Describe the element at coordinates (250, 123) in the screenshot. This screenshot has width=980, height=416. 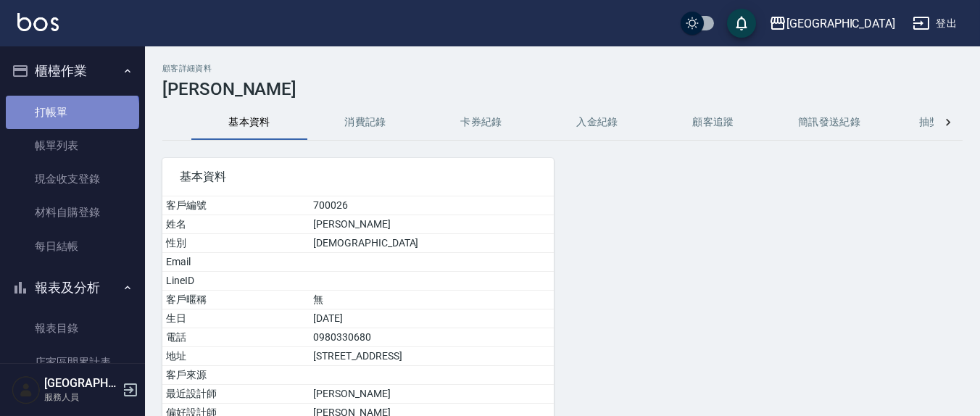
I see `button: 基本資料` at that location.